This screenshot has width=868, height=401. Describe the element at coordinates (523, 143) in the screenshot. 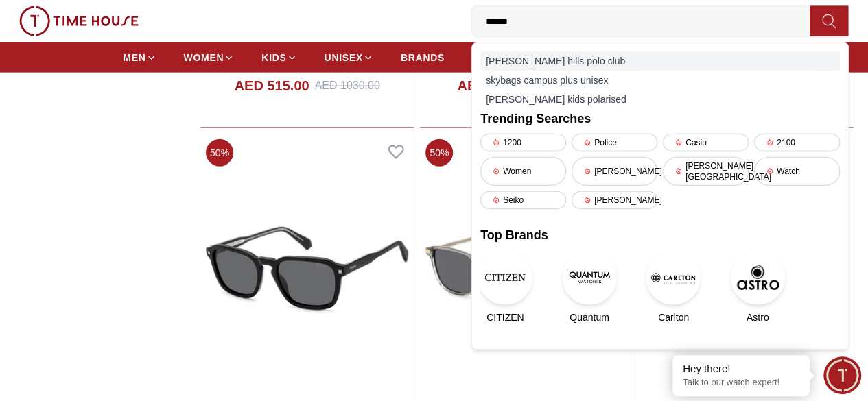

I see `div: 1200` at that location.